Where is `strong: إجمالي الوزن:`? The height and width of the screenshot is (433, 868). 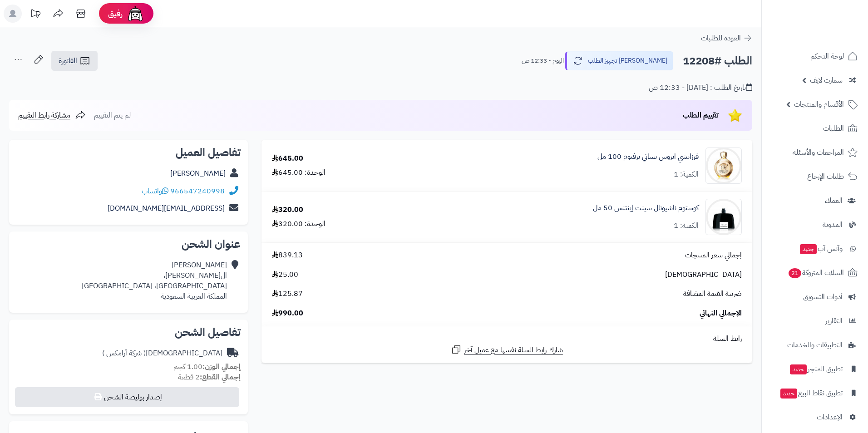 strong: إجمالي الوزن: is located at coordinates (221, 367).